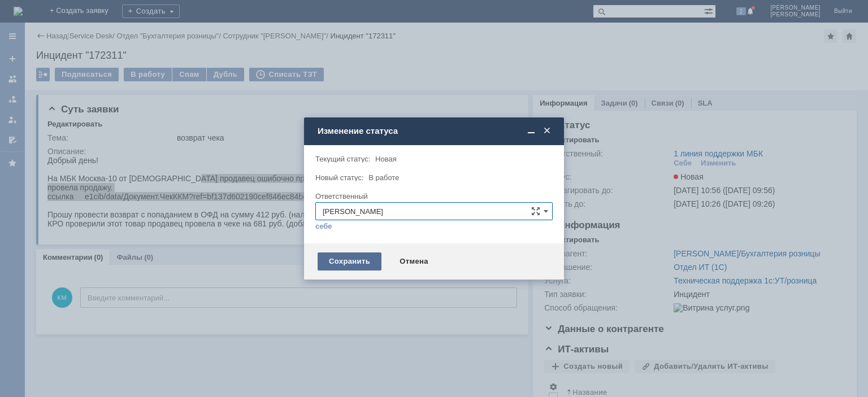 The width and height of the screenshot is (868, 397). Describe the element at coordinates (384, 177) in the screenshot. I see `span: В работе` at that location.